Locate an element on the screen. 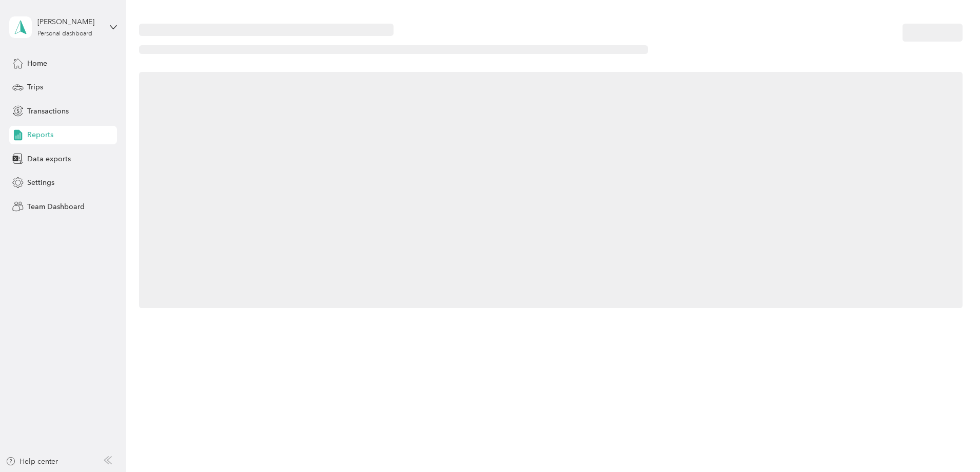  div: Help center is located at coordinates (32, 461).